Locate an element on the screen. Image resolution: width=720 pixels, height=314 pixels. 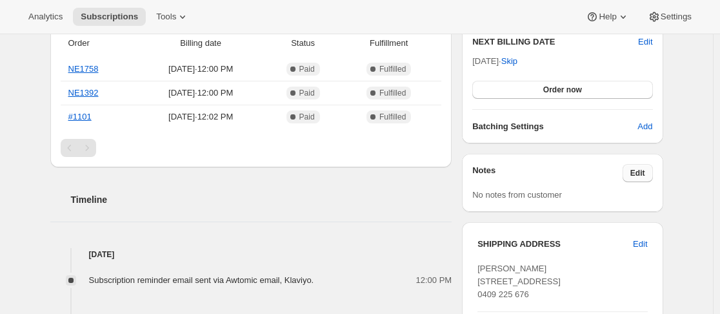
span: Analytics is located at coordinates (45, 17).